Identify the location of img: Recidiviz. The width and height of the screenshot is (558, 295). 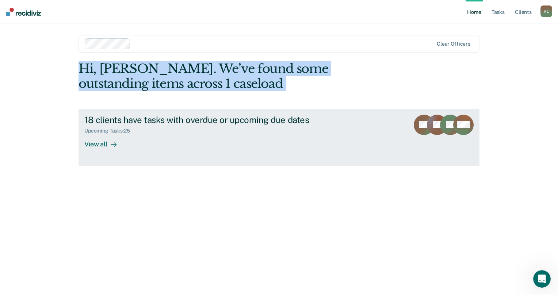
(23, 12).